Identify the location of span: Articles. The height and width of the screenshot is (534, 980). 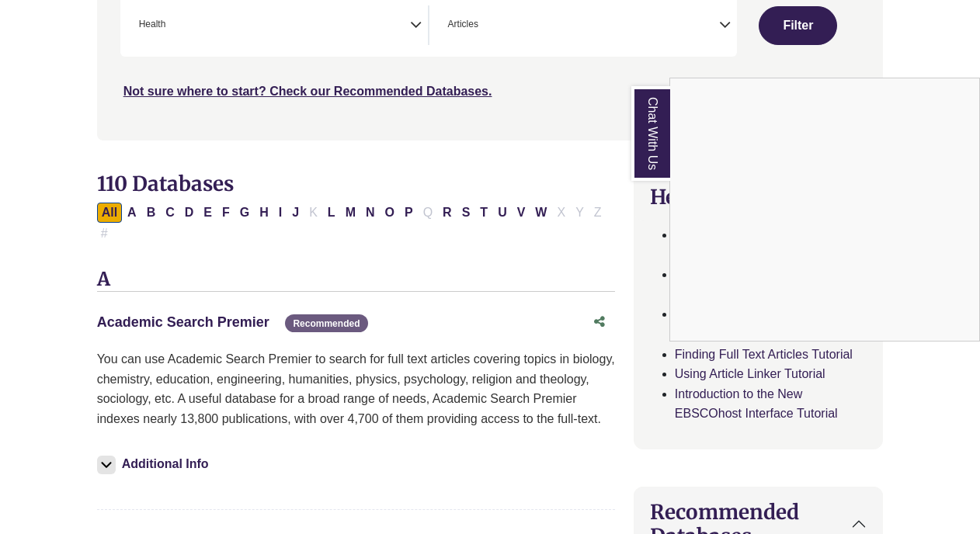
(463, 24).